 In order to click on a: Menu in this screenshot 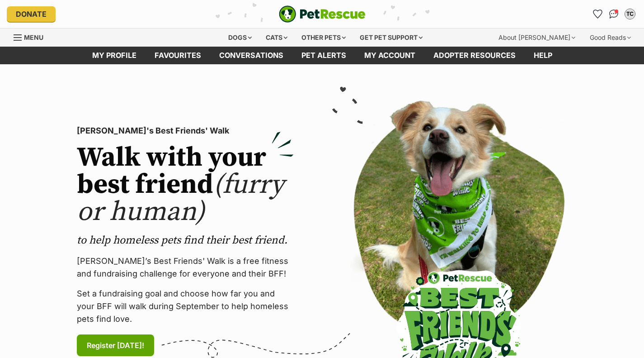, I will do `click(31, 37)`.